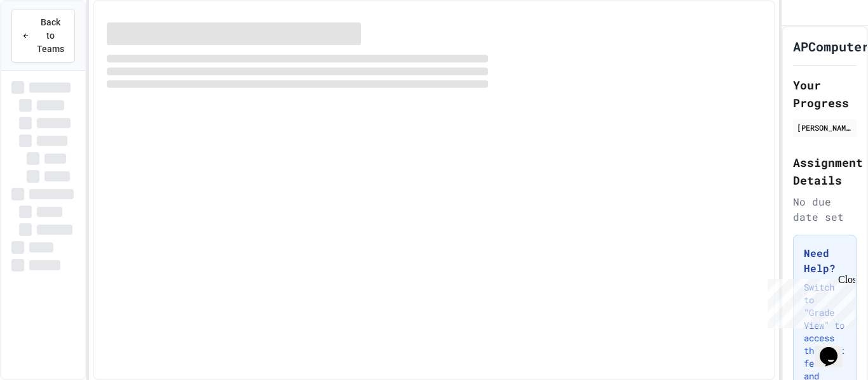 This screenshot has width=868, height=380. I want to click on span: Back to Teams, so click(51, 36).